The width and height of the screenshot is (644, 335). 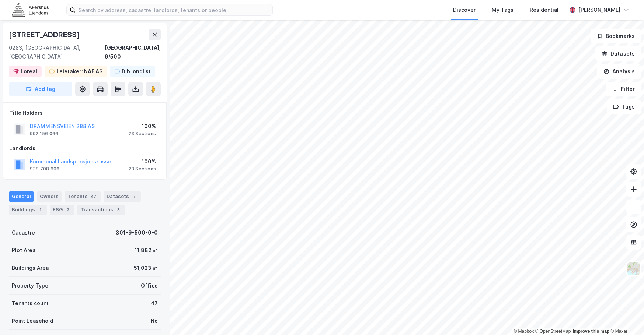 I want to click on div: Property Type, so click(x=30, y=286).